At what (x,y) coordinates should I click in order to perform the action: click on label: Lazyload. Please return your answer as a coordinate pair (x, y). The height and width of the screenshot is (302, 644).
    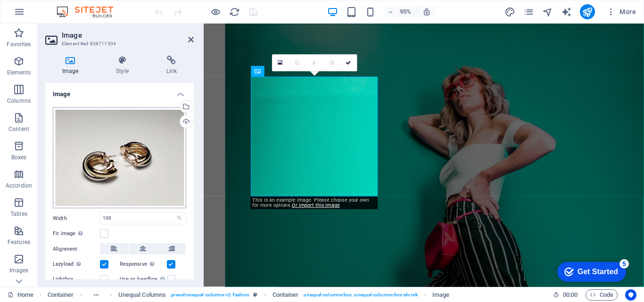
    Looking at the image, I should click on (76, 265).